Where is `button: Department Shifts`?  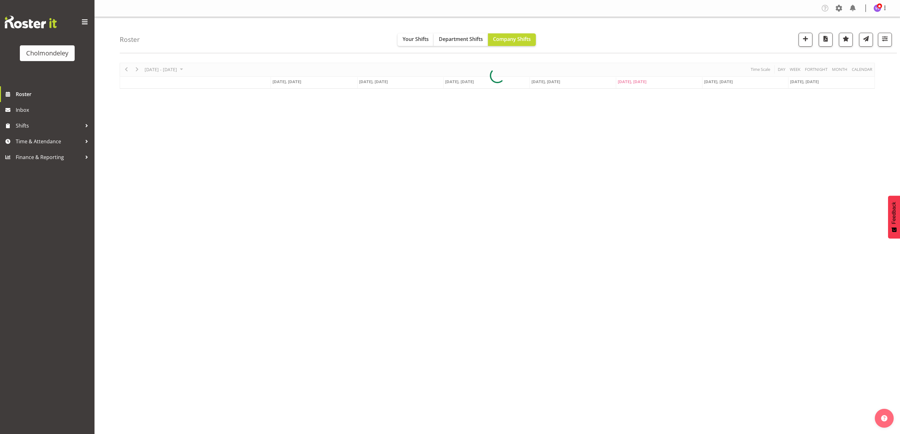
button: Department Shifts is located at coordinates (461, 40).